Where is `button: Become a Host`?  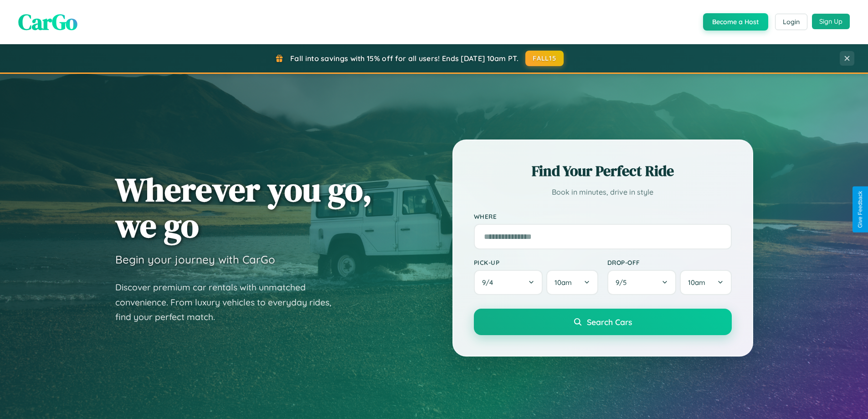 button: Become a Host is located at coordinates (735, 22).